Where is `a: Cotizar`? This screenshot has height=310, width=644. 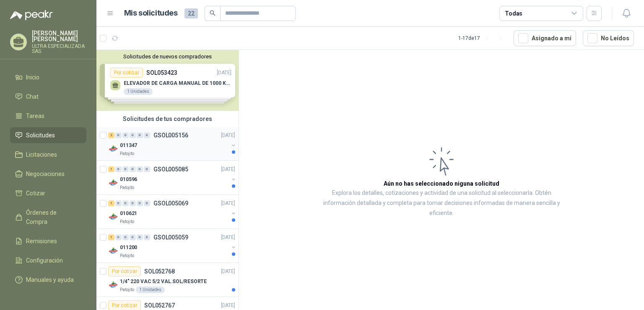
a: Cotizar is located at coordinates (48, 193).